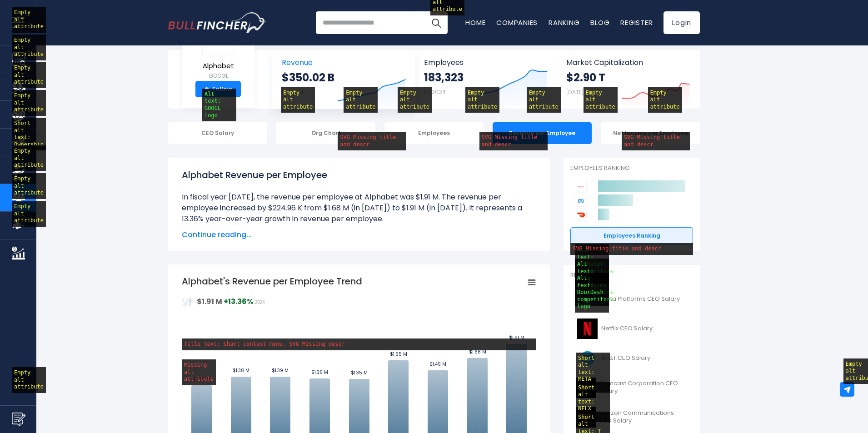 This screenshot has width=868, height=433. Describe the element at coordinates (600, 22) in the screenshot. I see `a: Blog` at that location.